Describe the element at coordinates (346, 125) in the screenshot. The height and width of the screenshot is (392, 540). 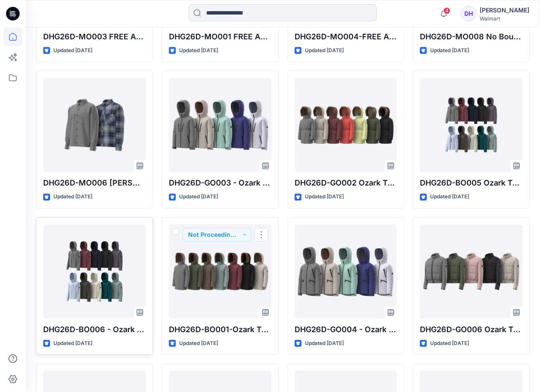
I see `a: DHG26D-GO002 Ozark Trail - Girl's Outerwear-Parka Jkt Opt.2` at that location.